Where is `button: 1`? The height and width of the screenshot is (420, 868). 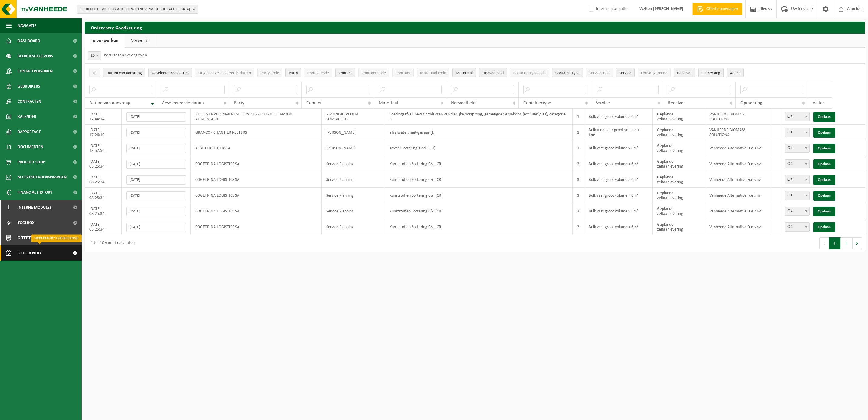
button: 1 is located at coordinates (835, 243).